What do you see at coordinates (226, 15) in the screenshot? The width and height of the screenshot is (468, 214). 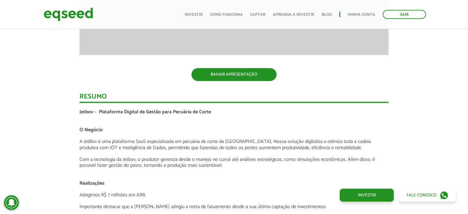 I see `a: Como funciona` at bounding box center [226, 15].